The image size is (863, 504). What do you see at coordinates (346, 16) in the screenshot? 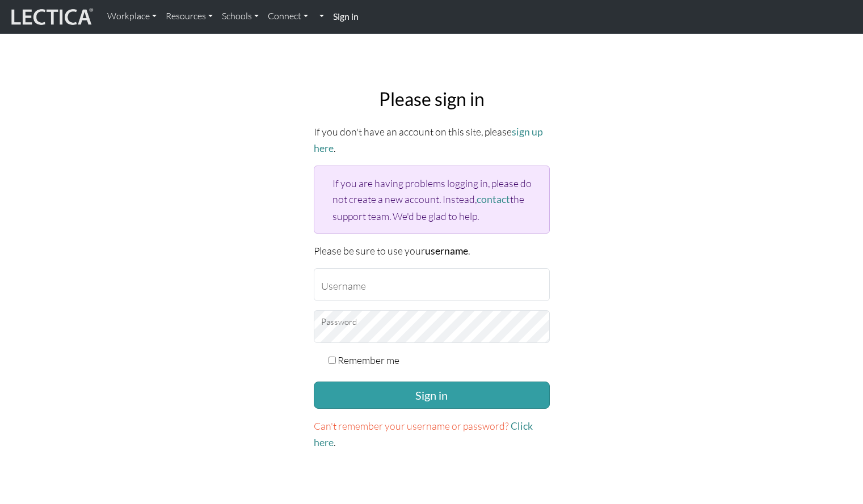
I see `strong: Sign in` at bounding box center [346, 16].